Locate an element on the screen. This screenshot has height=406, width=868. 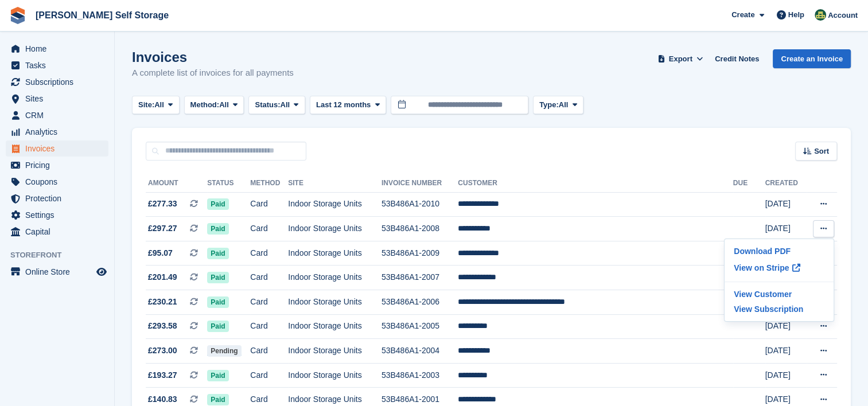
span: Home is located at coordinates (60, 49).